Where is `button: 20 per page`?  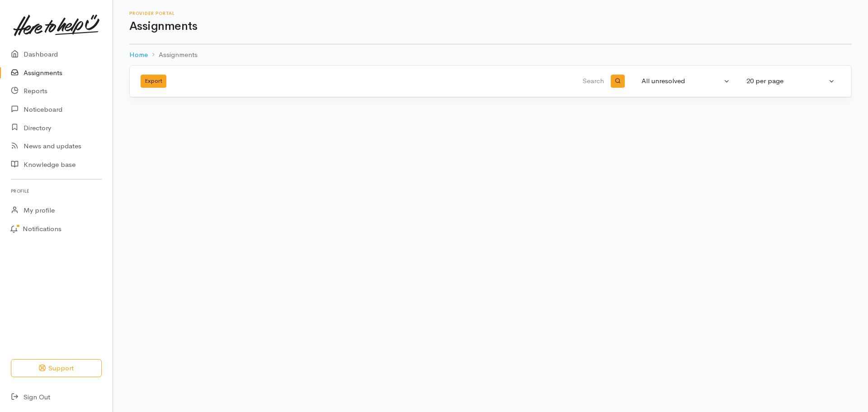
button: 20 per page is located at coordinates (791, 81).